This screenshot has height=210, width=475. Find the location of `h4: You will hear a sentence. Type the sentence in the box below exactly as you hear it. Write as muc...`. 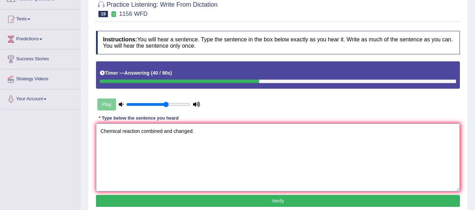

h4: You will hear a sentence. Type the sentence in the box below exactly as you hear it. Write as muc... is located at coordinates (278, 43).